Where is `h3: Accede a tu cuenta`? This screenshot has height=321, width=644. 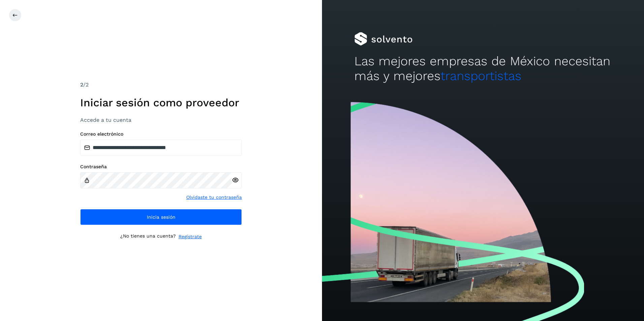
h3: Accede a tu cuenta is located at coordinates (161, 120).